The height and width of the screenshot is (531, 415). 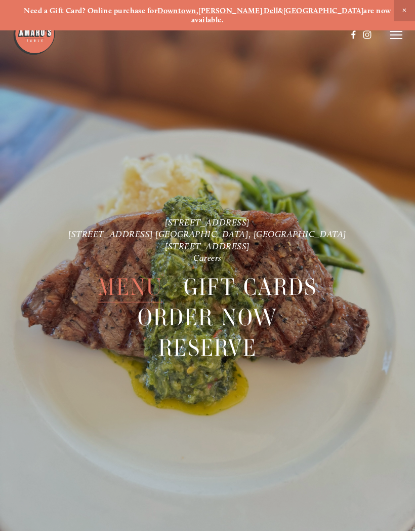 I want to click on strong: Downtown, so click(x=177, y=11).